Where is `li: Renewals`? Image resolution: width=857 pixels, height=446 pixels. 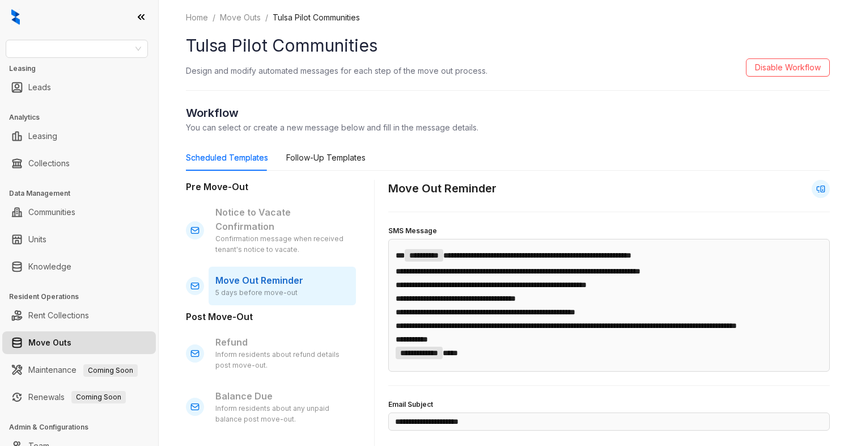 li: Renewals is located at coordinates (79, 397).